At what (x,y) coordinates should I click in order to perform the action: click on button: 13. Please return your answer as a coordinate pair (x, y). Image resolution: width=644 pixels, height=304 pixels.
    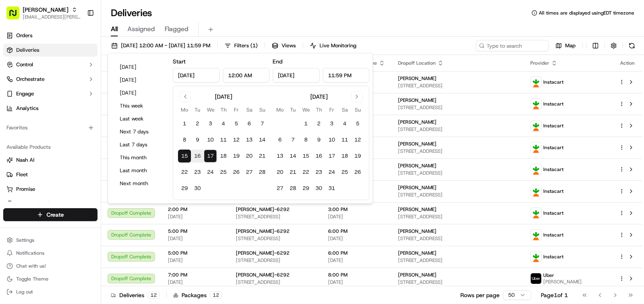
    Looking at the image, I should click on (250, 140).